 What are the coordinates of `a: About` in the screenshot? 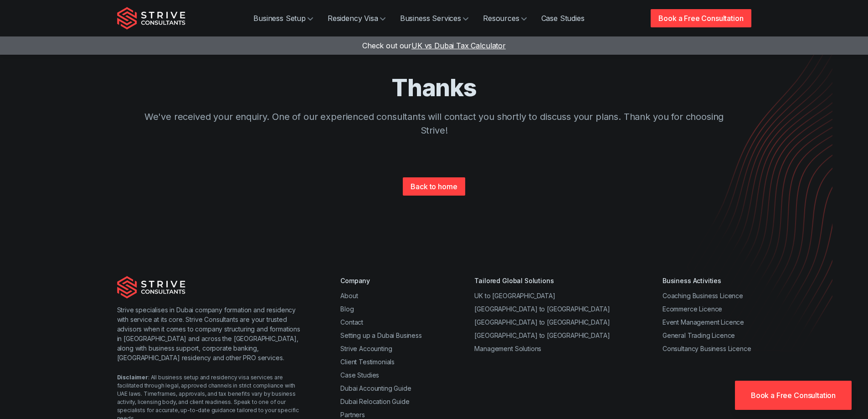 It's located at (349, 295).